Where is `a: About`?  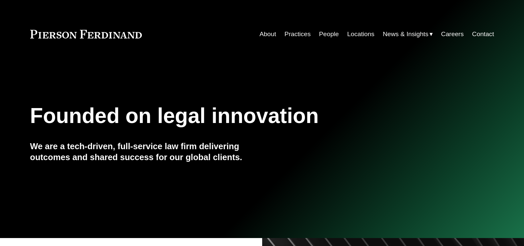
a: About is located at coordinates (268, 34).